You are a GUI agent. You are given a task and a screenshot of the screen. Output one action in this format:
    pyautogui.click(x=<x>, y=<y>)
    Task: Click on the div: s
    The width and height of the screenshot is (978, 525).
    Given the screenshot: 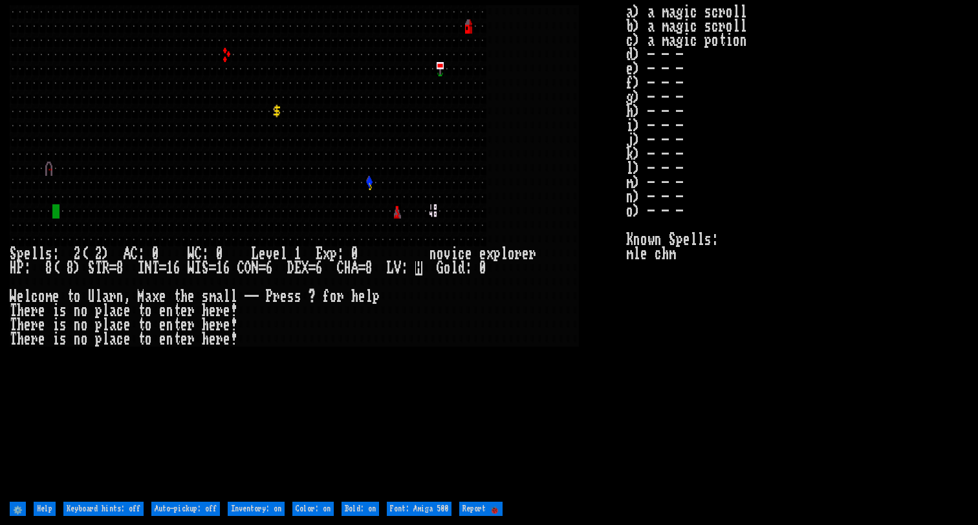 What is the action you would take?
    pyautogui.click(x=48, y=254)
    